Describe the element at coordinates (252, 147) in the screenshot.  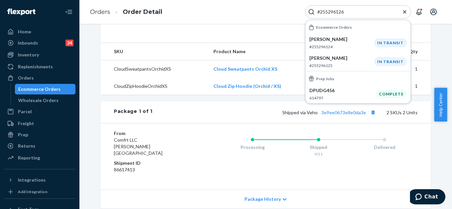
I see `div: Processing` at that location.